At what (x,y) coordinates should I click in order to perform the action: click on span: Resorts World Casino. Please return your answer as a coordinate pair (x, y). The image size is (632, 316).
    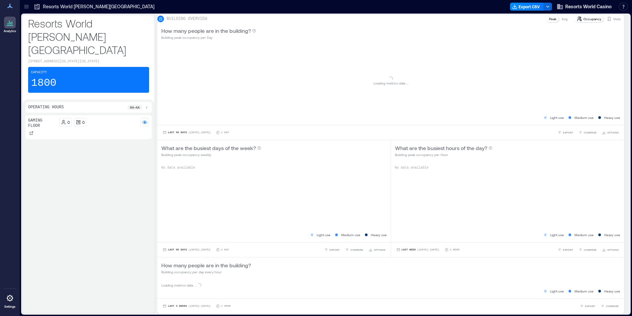
    Looking at the image, I should click on (589, 7).